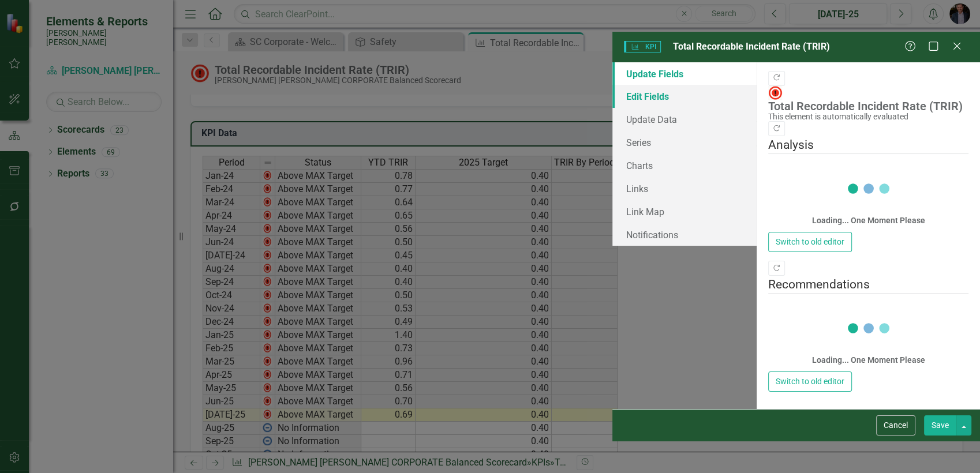  What do you see at coordinates (684, 74) in the screenshot?
I see `a: Update Fields` at bounding box center [684, 74].